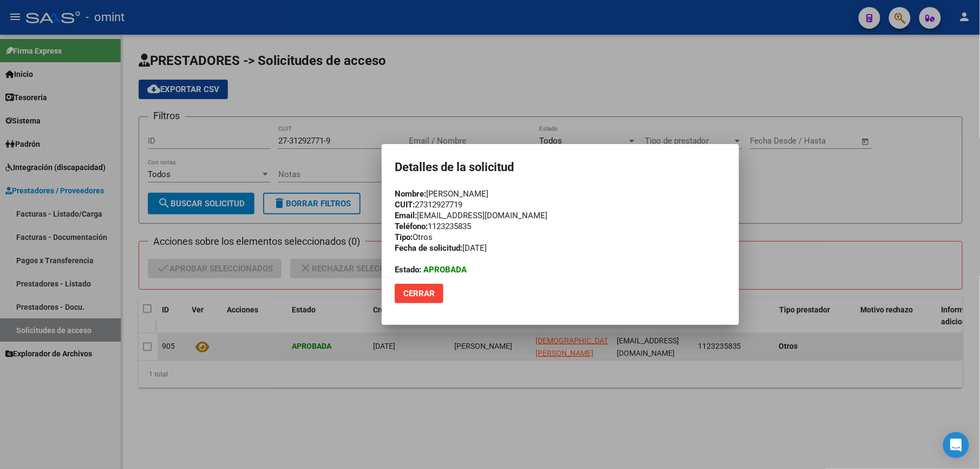 Image resolution: width=980 pixels, height=469 pixels. I want to click on strong: Email:, so click(406, 216).